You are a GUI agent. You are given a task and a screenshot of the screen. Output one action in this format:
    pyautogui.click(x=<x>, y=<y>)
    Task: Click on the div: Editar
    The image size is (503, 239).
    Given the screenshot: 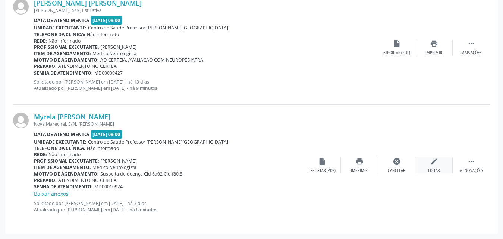 What is the action you would take?
    pyautogui.click(x=434, y=171)
    